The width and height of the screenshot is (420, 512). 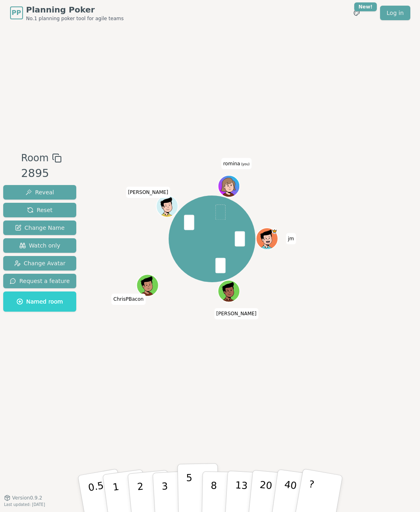 I want to click on span: Change Name, so click(x=40, y=228).